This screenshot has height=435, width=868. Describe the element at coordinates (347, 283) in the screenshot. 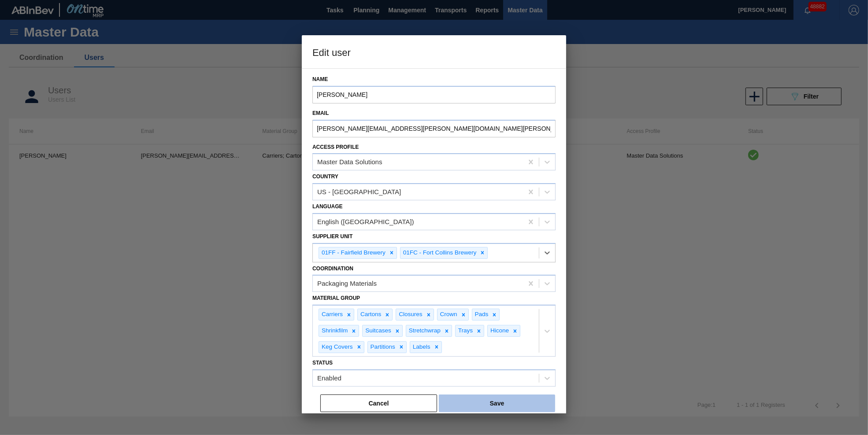

I see `div: Packaging Materials` at that location.